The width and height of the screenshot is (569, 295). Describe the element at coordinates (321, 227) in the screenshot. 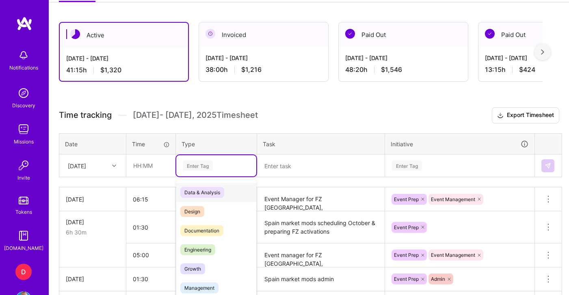

I see `textarea: Spain market mods scheduling October & preparing FZ activations` at that location.